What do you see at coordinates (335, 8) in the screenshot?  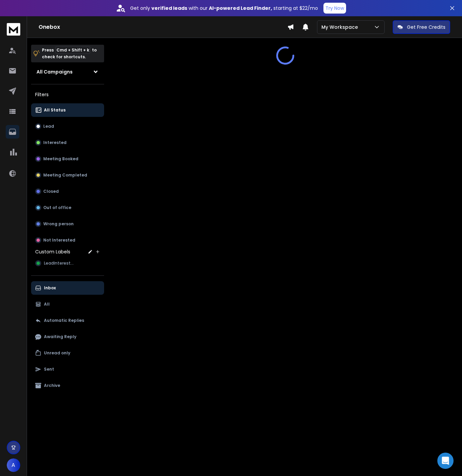 I see `button: Try Now` at bounding box center [335, 8].